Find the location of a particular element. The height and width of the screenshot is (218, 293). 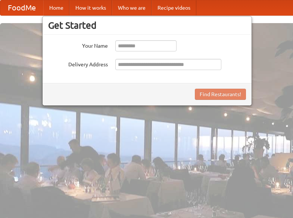

a: Recipe videos is located at coordinates (174, 8).